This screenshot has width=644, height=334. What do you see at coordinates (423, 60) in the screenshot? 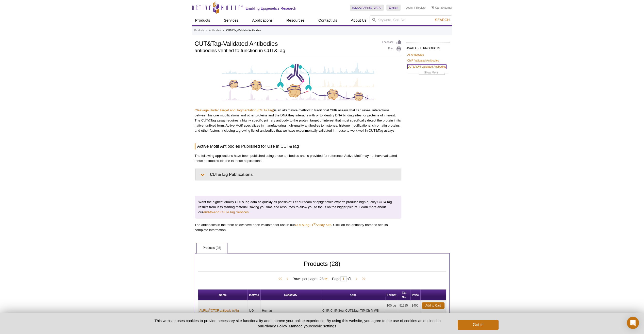
I see `a: ChIP-Validated Antibodies` at bounding box center [423, 60].